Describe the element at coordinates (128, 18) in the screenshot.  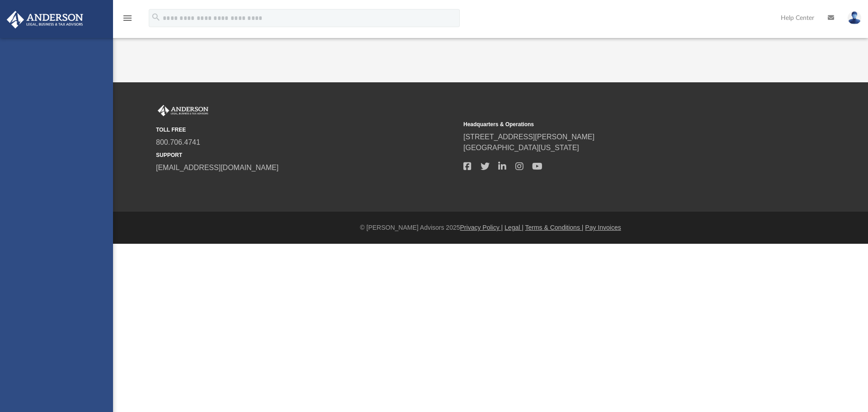
I see `i: menu` at that location.